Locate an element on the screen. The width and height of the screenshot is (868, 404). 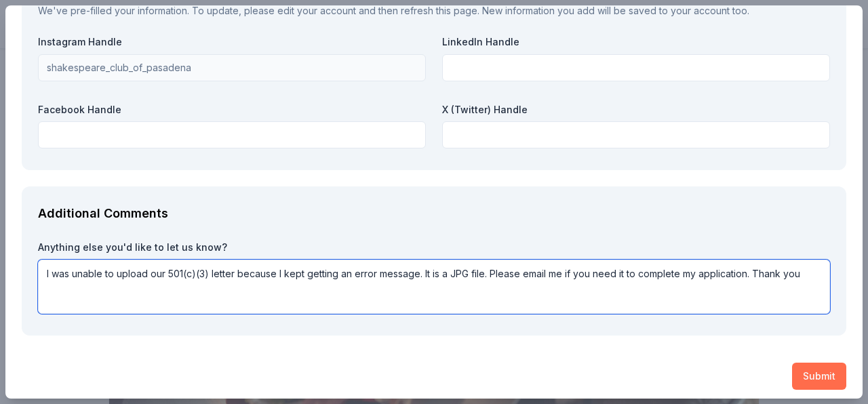
a: edit your account is located at coordinates (317, 10).